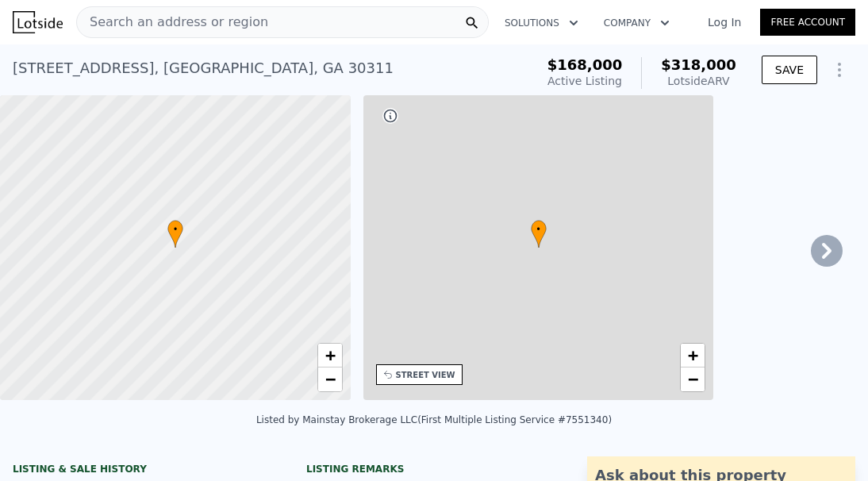 The height and width of the screenshot is (481, 868). What do you see at coordinates (38, 22) in the screenshot?
I see `img: Lotside` at bounding box center [38, 22].